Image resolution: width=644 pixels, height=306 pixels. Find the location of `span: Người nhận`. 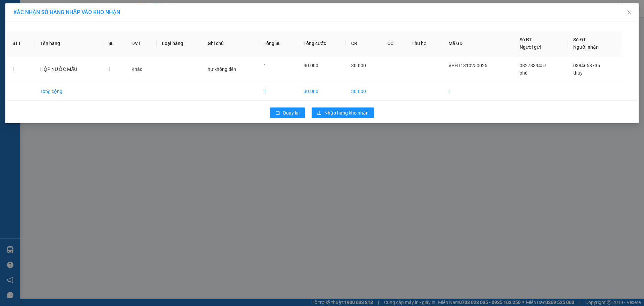

span: Người nhận is located at coordinates (586, 47).